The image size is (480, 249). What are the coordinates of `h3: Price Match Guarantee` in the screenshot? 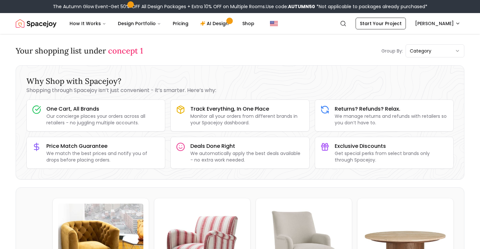 It's located at (103, 146).